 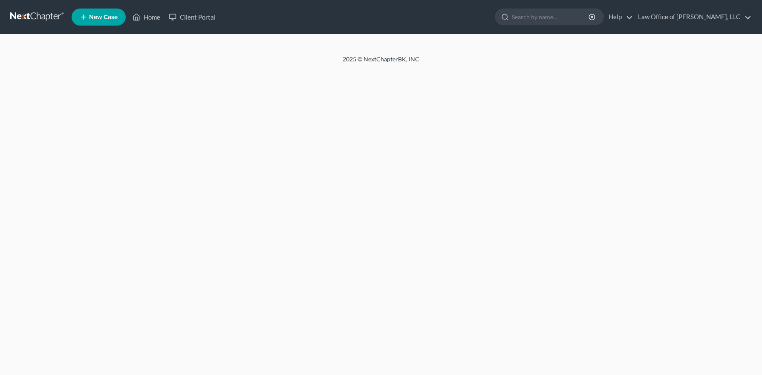 What do you see at coordinates (103, 17) in the screenshot?
I see `span: New Case` at bounding box center [103, 17].